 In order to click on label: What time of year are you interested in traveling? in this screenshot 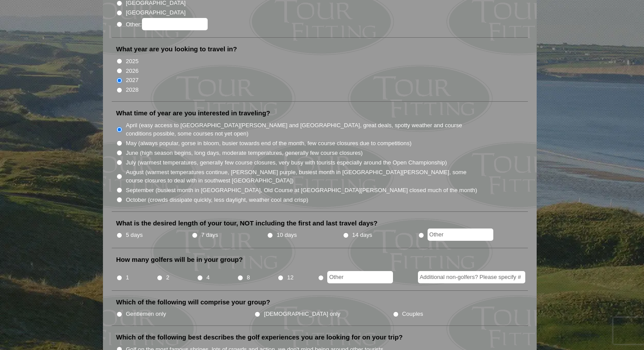, I will do `click(193, 113)`.